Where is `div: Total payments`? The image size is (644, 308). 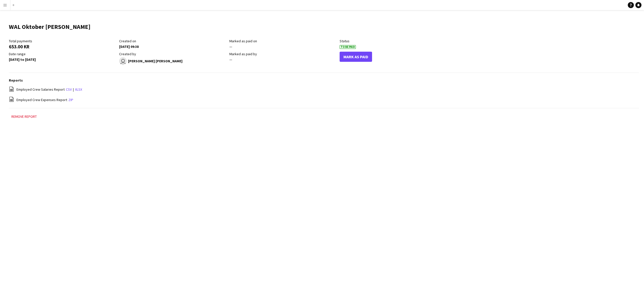
div: Total payments is located at coordinates (63, 41).